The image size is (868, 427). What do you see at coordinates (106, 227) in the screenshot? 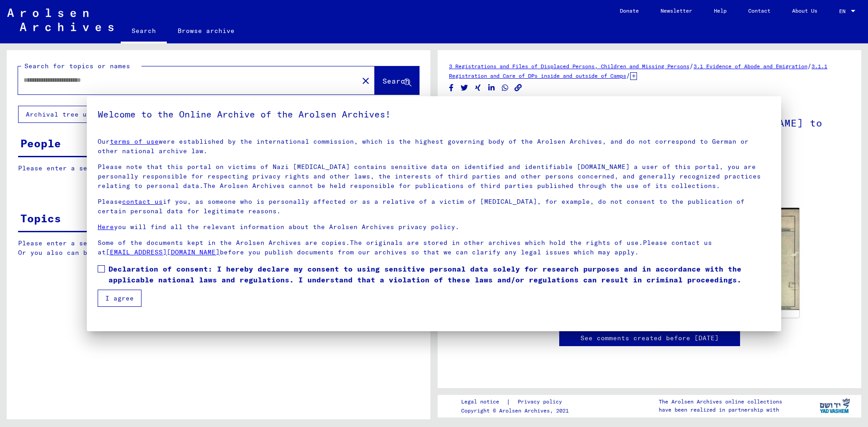
I see `a: Here` at bounding box center [106, 227].